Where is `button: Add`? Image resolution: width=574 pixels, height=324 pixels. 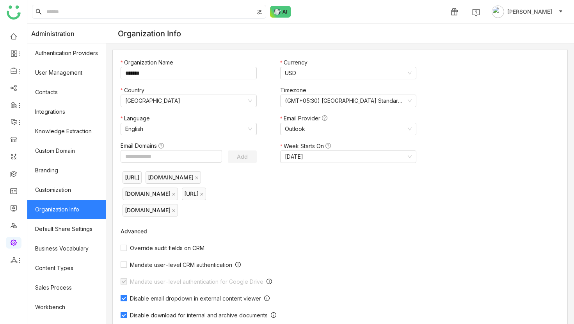
button: Add is located at coordinates (242, 157).